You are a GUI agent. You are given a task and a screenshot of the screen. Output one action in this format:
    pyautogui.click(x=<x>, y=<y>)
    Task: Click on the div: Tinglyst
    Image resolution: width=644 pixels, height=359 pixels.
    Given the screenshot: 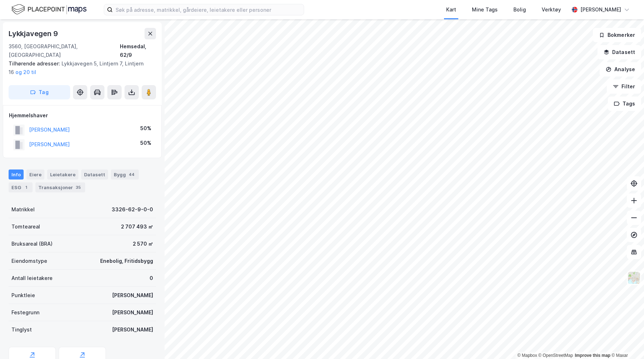 What is the action you would take?
    pyautogui.click(x=21, y=330)
    